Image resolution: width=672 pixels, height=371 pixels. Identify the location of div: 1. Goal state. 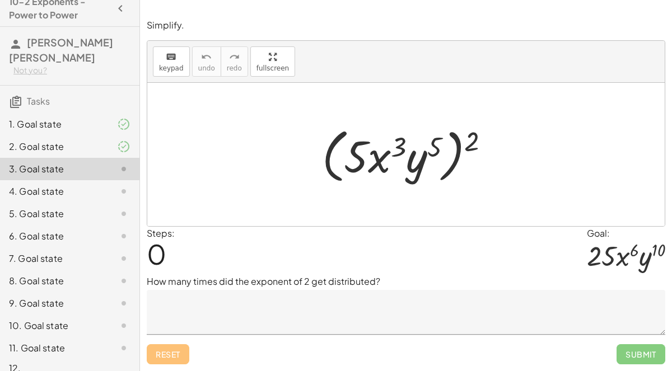
(54, 124).